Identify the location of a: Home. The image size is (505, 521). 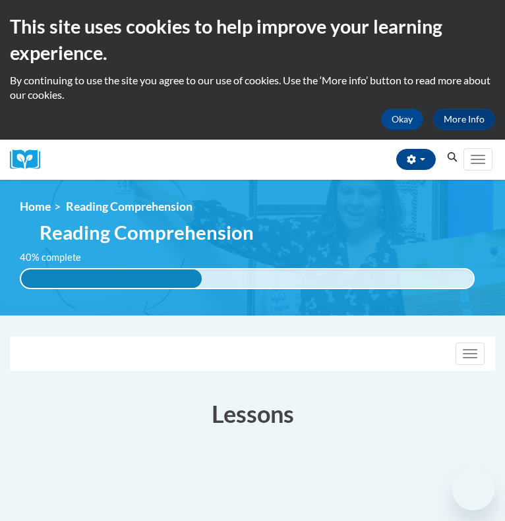
(35, 206).